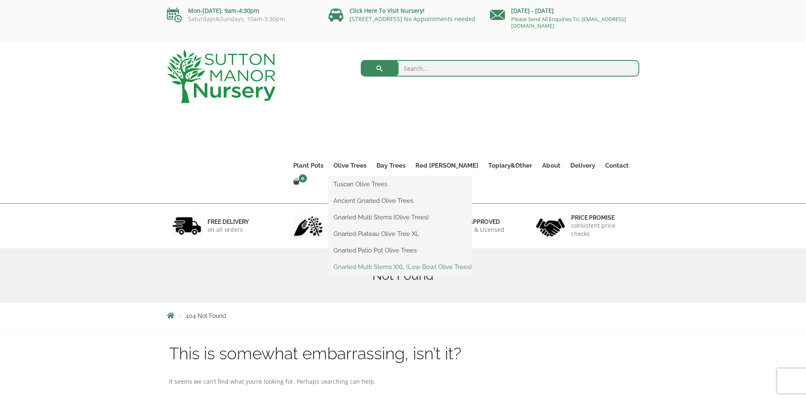 The image size is (806, 399). I want to click on a: Contact, so click(617, 166).